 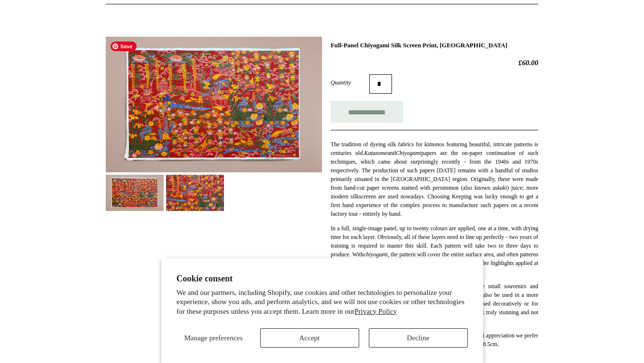 I want to click on h2: £60.00, so click(x=435, y=63).